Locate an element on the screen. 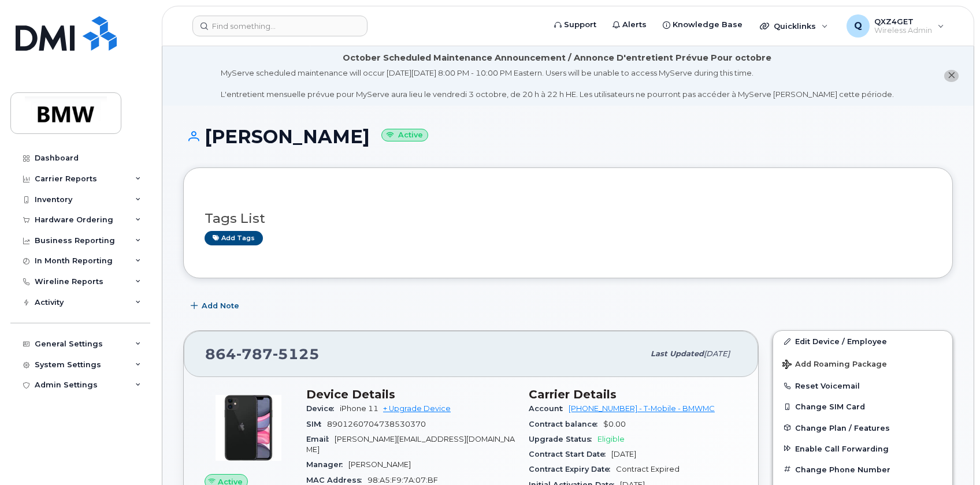 Image resolution: width=980 pixels, height=485 pixels. button: Add Roaming Package is located at coordinates (863, 363).